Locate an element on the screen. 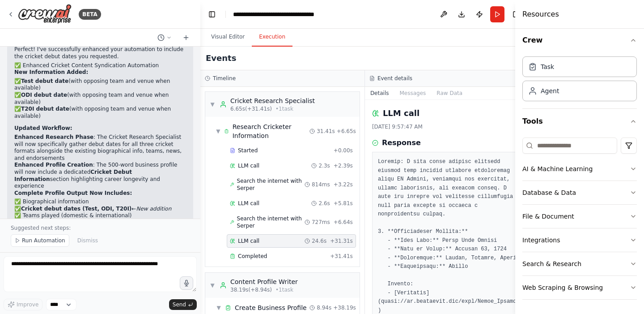  button: Database & Data is located at coordinates (579, 192).